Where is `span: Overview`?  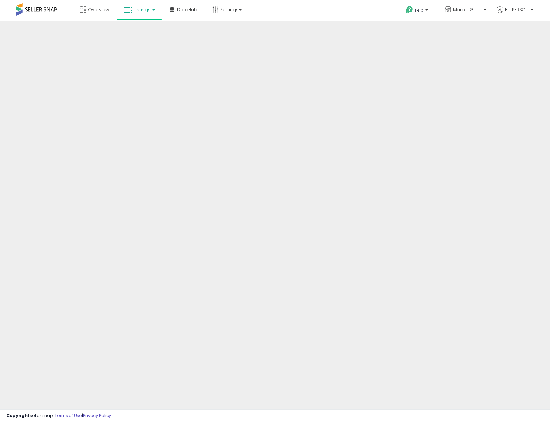
span: Overview is located at coordinates (98, 10).